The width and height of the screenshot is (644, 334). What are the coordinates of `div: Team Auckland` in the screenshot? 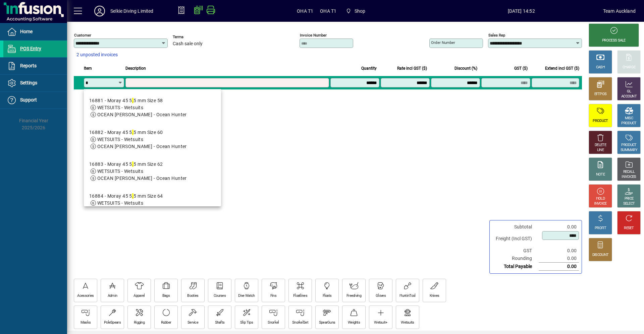 It's located at (619, 11).